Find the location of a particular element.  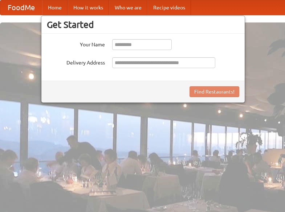

label: Your Name is located at coordinates (76, 44).